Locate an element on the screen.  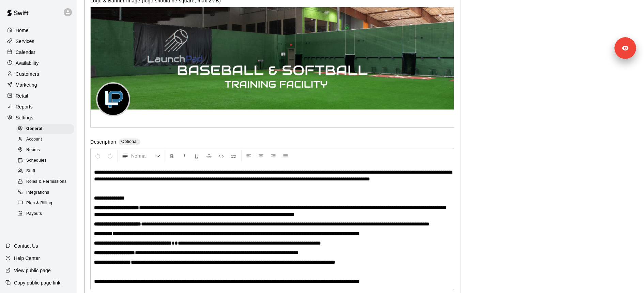
a: Home is located at coordinates (38, 30).